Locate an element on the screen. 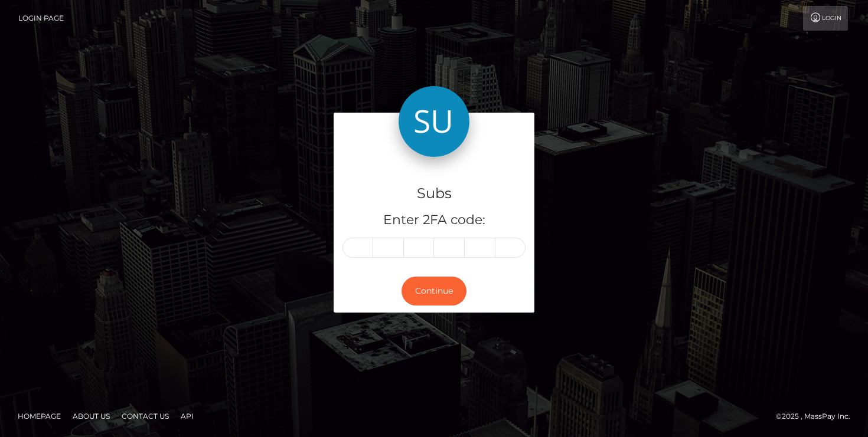 The height and width of the screenshot is (437, 868). h5: Enter 2FA code: is located at coordinates (434, 220).